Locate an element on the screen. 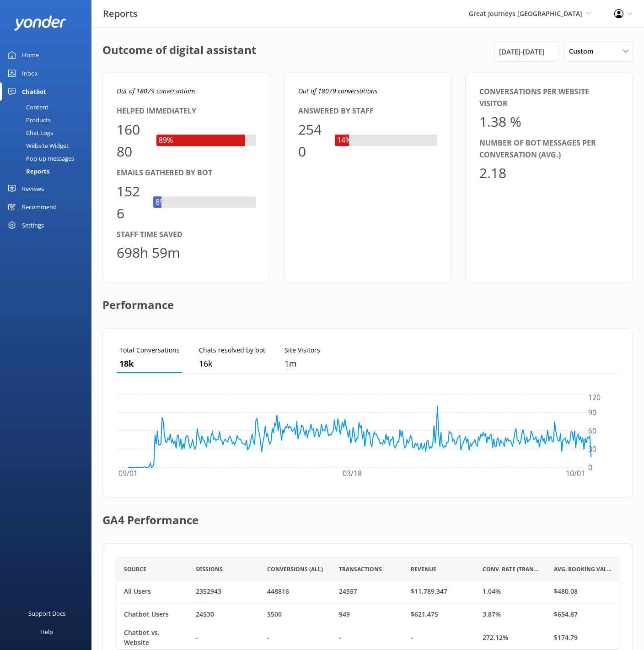  div: 24530 is located at coordinates (205, 615).